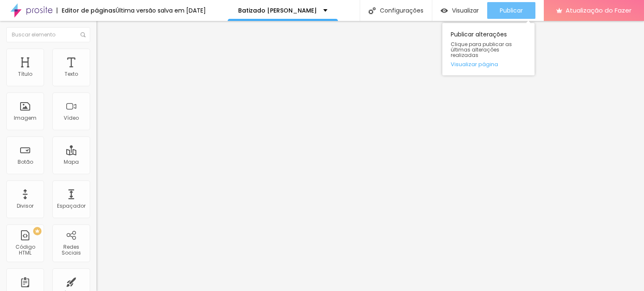 The width and height of the screenshot is (644, 291). What do you see at coordinates (71, 250) in the screenshot?
I see `font: Redes Sociais` at bounding box center [71, 250].